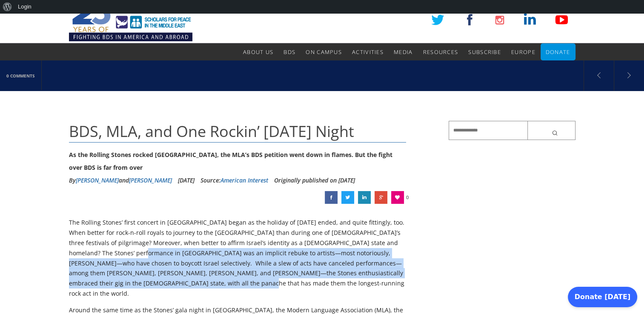 Image resolution: width=644 pixels, height=314 pixels. What do you see at coordinates (290, 52) in the screenshot?
I see `span: BDS` at bounding box center [290, 52].